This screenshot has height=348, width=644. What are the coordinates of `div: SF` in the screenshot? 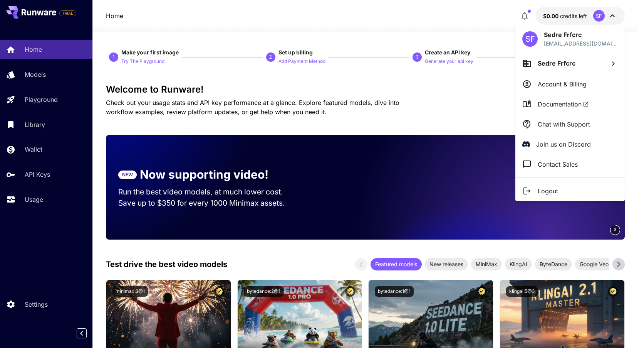 It's located at (530, 39).